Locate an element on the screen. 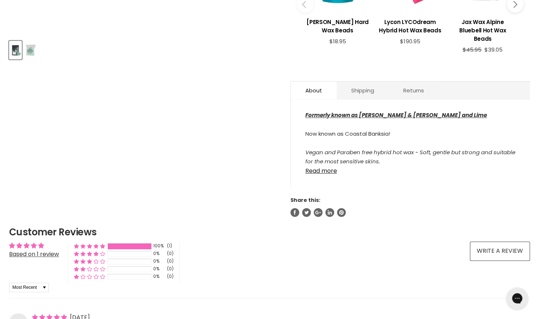 The image size is (539, 319). a: View product:Jax Wax Alpine Bluebell Hot Wax Beads is located at coordinates (482, 29).